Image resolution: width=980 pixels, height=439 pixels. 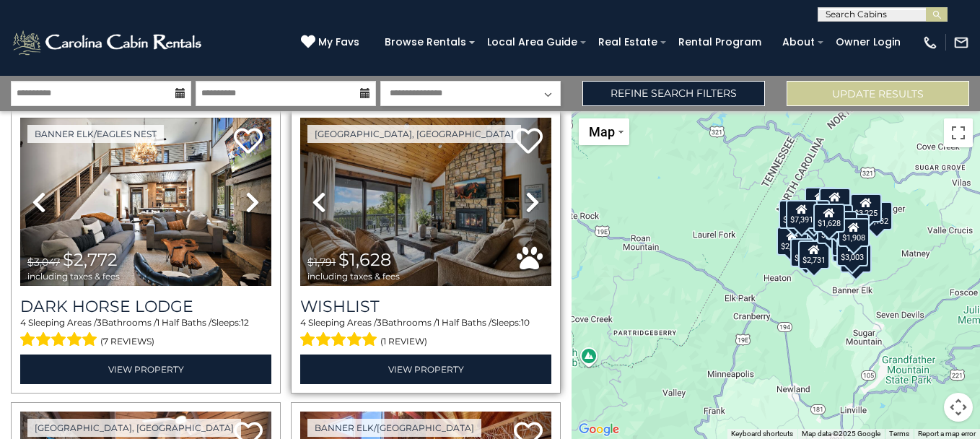 What do you see at coordinates (829, 218) in the screenshot?
I see `div: $1,628` at bounding box center [829, 218].